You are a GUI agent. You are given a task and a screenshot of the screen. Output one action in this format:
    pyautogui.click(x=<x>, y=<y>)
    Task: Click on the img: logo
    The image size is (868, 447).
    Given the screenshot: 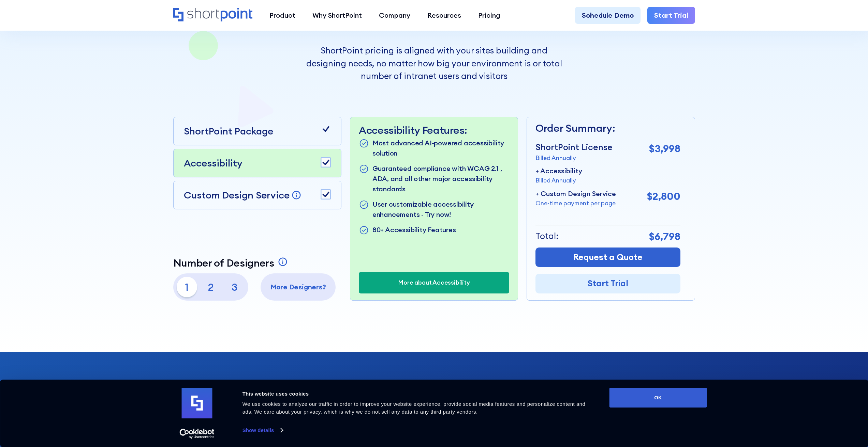 What is the action you would take?
    pyautogui.click(x=197, y=403)
    